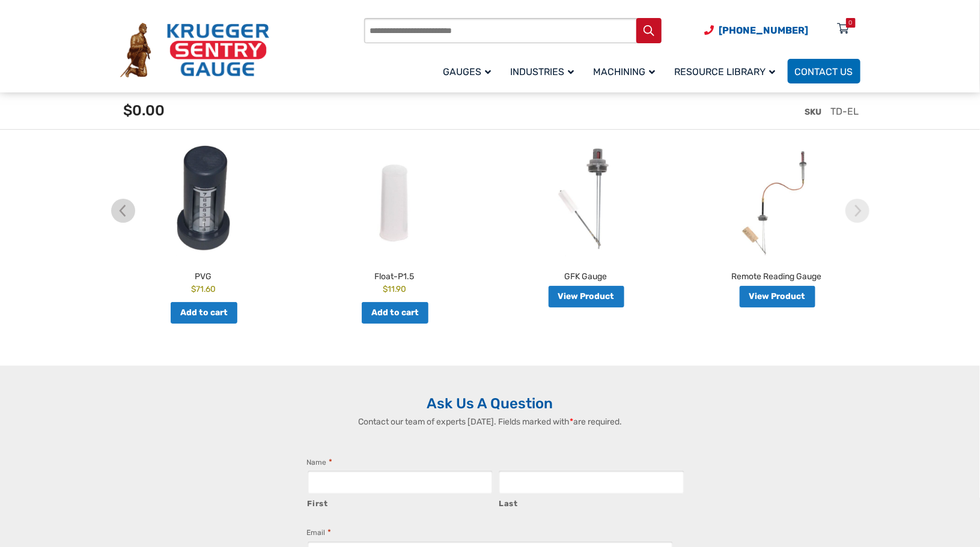 The height and width of the screenshot is (547, 980). I want to click on img: Remote Reading Gauge, so click(777, 199).